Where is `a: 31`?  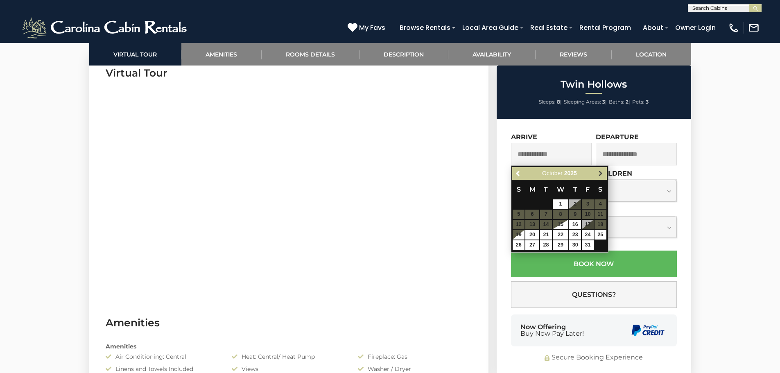 a: 31 is located at coordinates (587, 245).